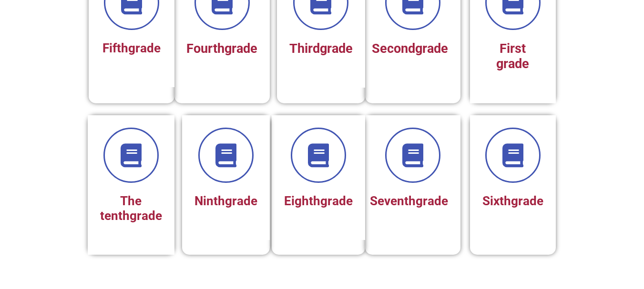 The width and height of the screenshot is (644, 289). Describe the element at coordinates (210, 201) in the screenshot. I see `font: Ninth` at that location.